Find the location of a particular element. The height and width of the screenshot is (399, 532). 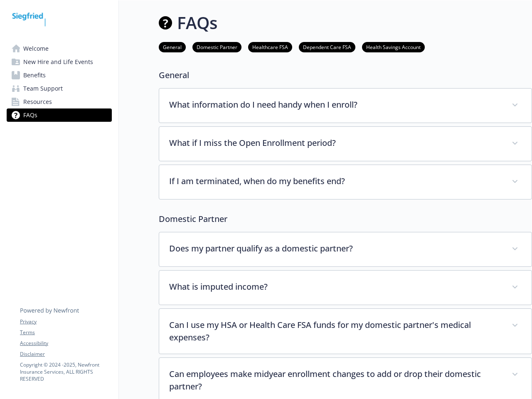

div: Does my partner qualify as a domestic partner? is located at coordinates (345, 249).